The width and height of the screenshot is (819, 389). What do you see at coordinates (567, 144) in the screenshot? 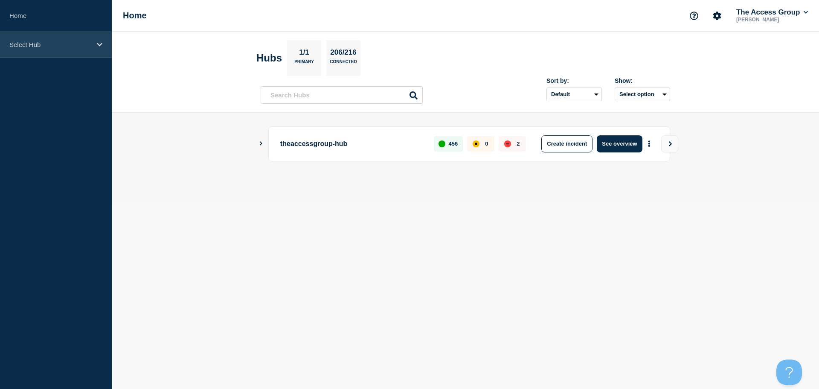
I see `button: Create incident` at bounding box center [567, 144].